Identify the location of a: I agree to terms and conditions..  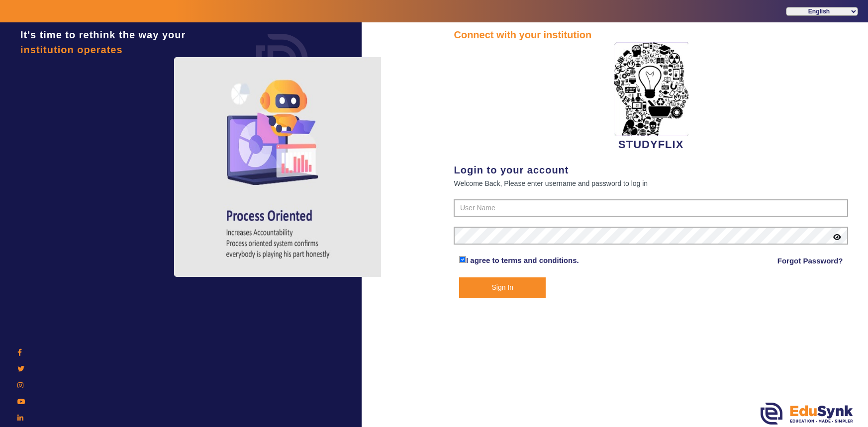
(522, 260).